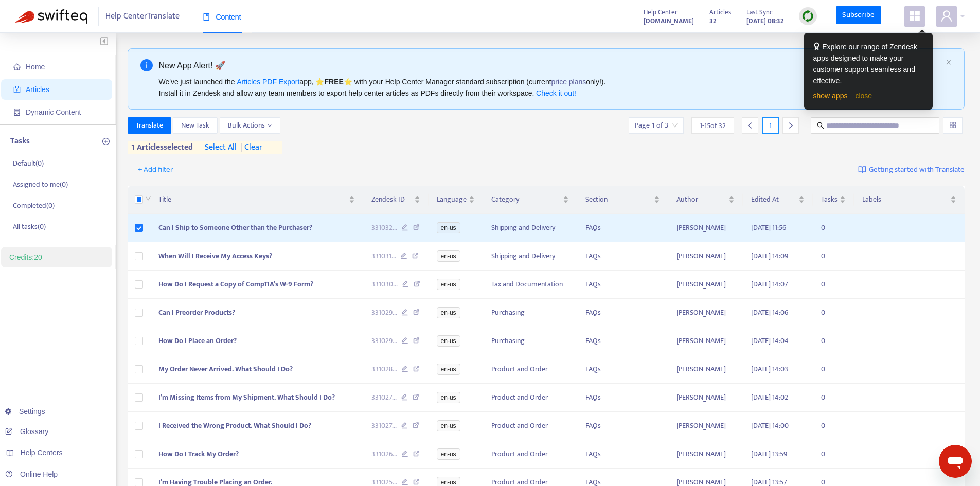  I want to click on button: Bulk Actionsdown, so click(250, 125).